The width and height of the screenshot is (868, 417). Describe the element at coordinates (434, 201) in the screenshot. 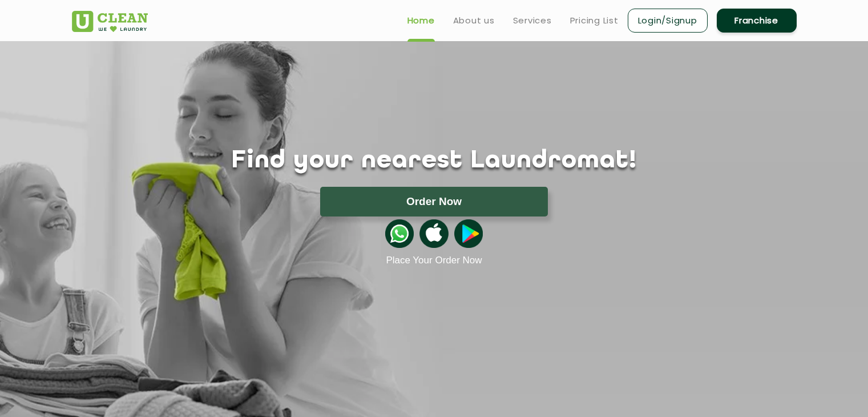

I see `button: Order Now` at that location.